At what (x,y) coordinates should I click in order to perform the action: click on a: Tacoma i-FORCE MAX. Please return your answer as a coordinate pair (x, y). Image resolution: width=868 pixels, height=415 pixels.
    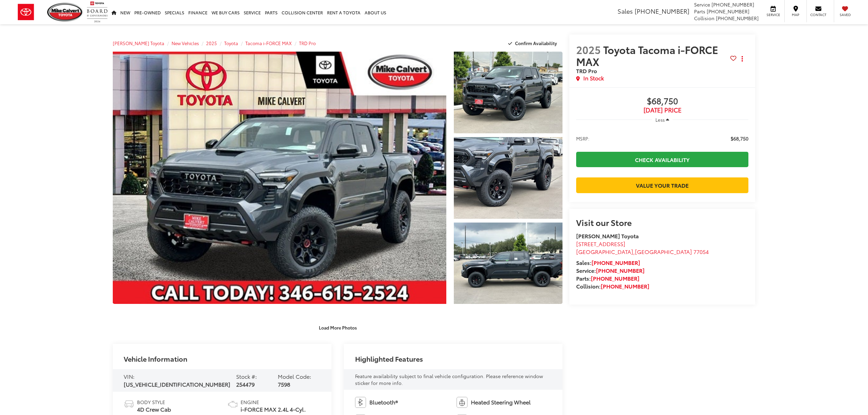
    Looking at the image, I should click on (269, 43).